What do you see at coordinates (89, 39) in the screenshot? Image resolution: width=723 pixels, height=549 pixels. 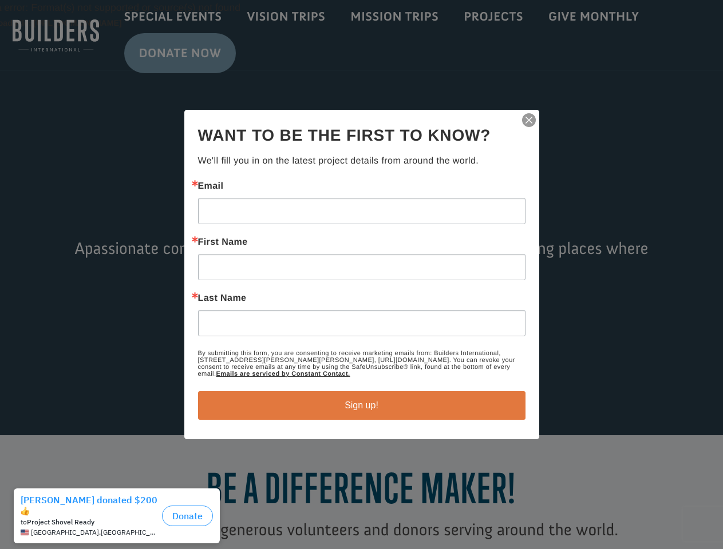 I see `div: to` at bounding box center [89, 39].